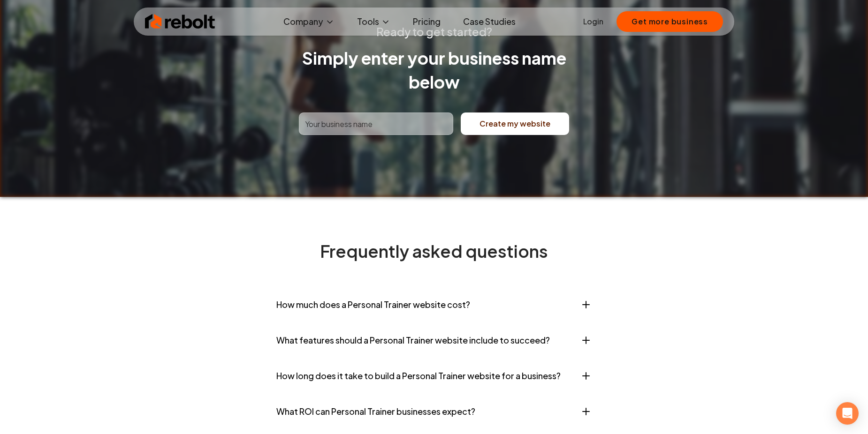 The width and height of the screenshot is (868, 434). I want to click on button: Company, so click(309, 22).